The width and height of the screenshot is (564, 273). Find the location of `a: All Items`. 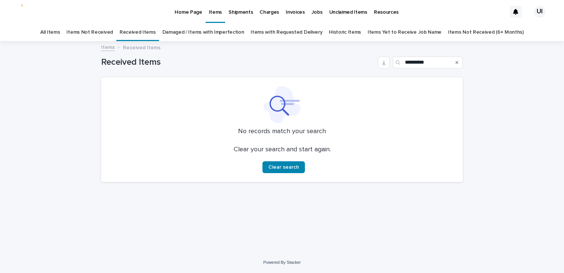

a: All Items is located at coordinates (50, 32).